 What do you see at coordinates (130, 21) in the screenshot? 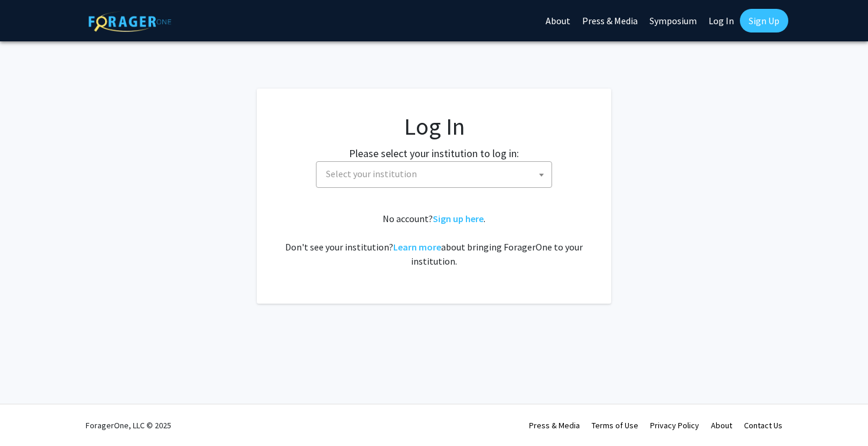
I see `img: ForagerOne Logo` at bounding box center [130, 21].